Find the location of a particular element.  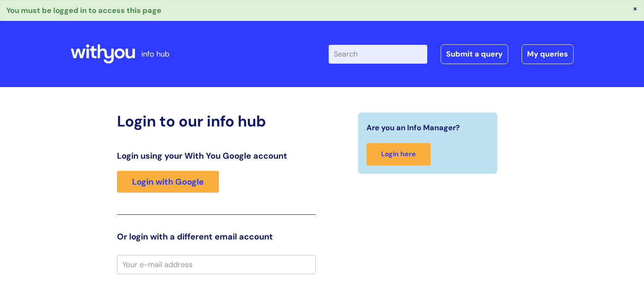

a: Submit a query is located at coordinates (474, 54).